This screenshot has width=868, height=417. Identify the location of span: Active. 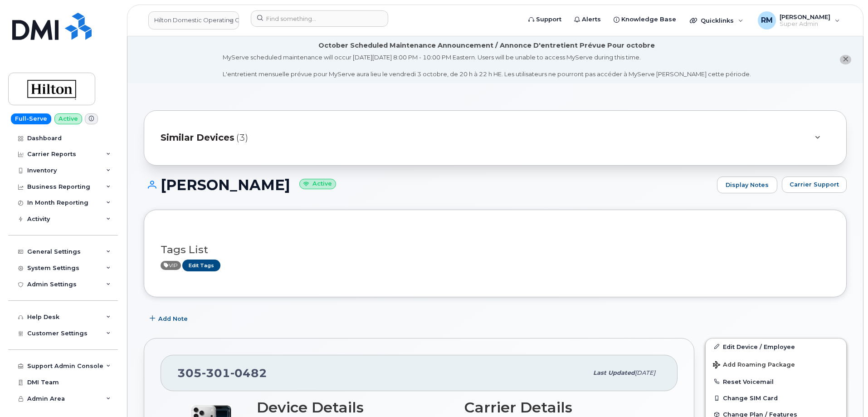
(171, 266).